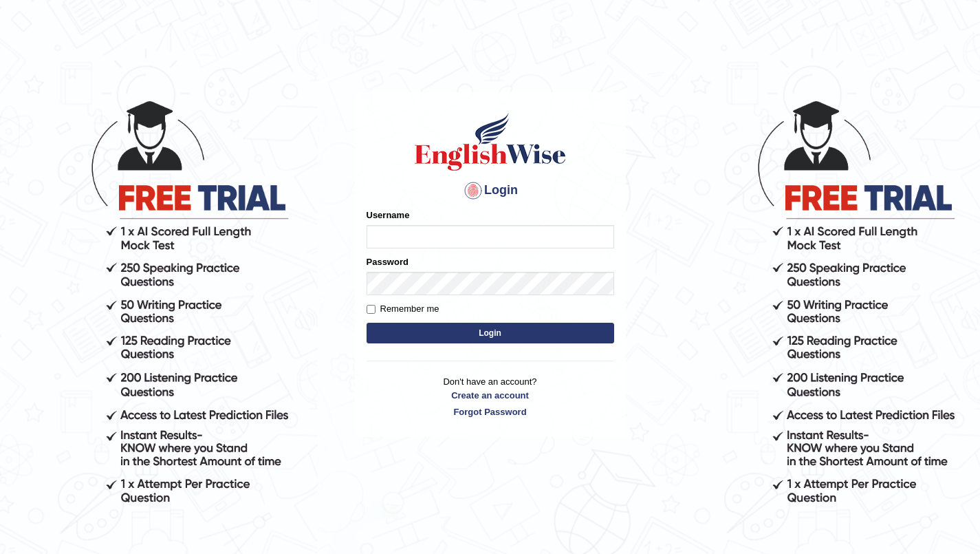  Describe the element at coordinates (371, 309) in the screenshot. I see `input: Remember me` at that location.